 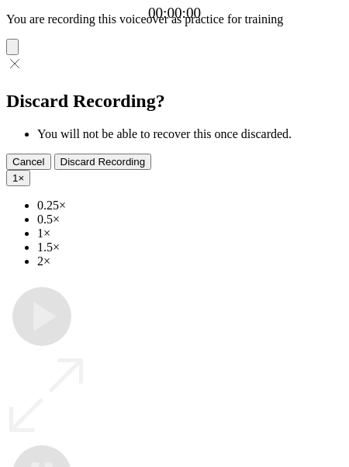 What do you see at coordinates (190, 220) in the screenshot?
I see `li: 0.5×` at bounding box center [190, 220].